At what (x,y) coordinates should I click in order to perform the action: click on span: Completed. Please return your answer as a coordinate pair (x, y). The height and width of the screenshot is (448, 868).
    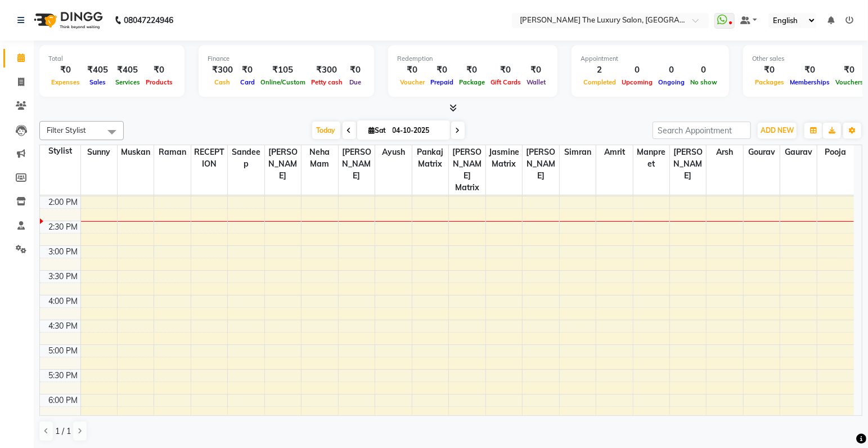
    Looking at the image, I should click on (599, 82).